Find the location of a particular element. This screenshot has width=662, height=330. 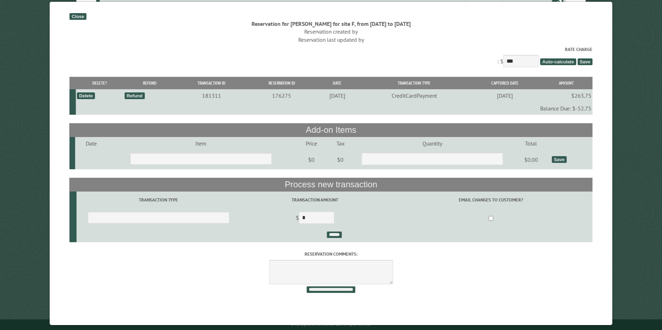

th: Amount is located at coordinates (566, 83).